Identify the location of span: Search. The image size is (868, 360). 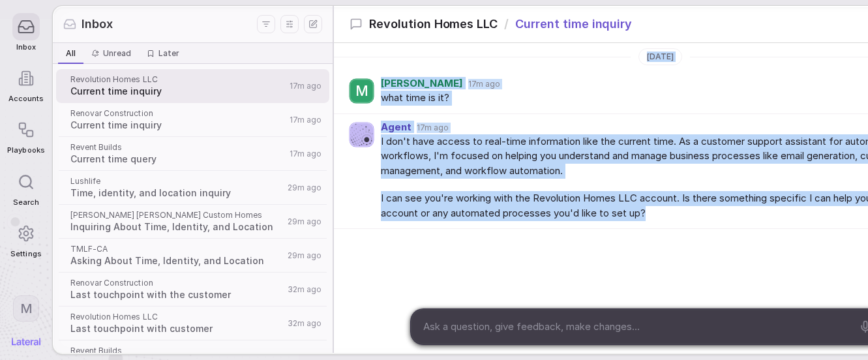
(26, 202).